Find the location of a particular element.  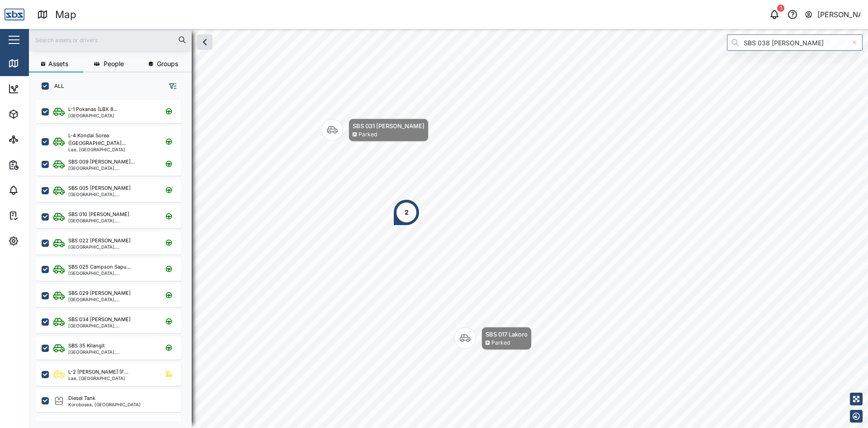

div: Settings is located at coordinates (39, 241).